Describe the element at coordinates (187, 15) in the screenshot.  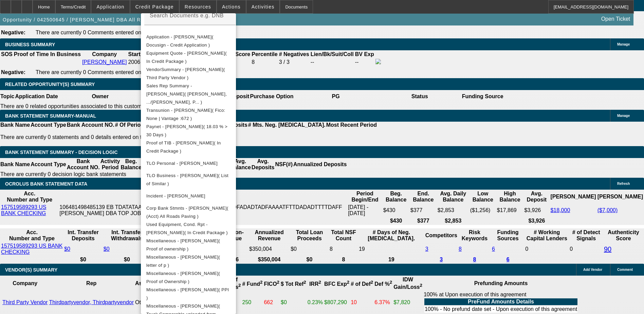
I see `mat-label: Search Documents e.g. DNB` at that location.